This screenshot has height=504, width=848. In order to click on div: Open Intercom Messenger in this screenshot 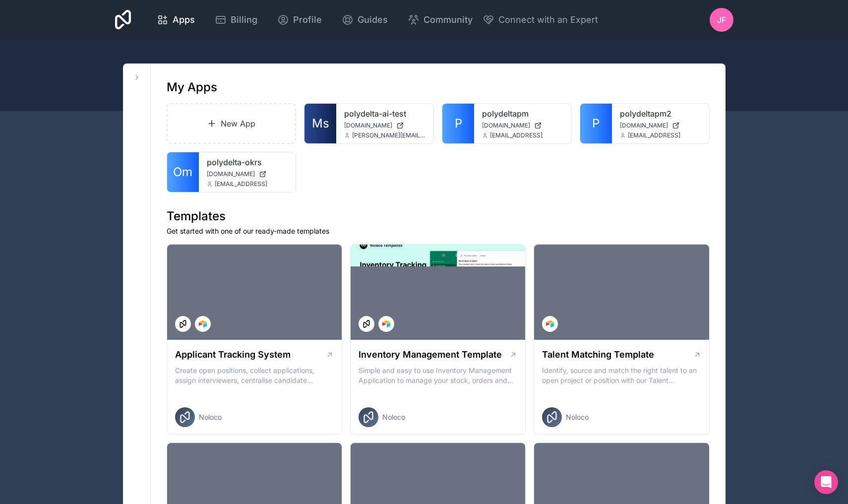, I will do `click(826, 482)`.